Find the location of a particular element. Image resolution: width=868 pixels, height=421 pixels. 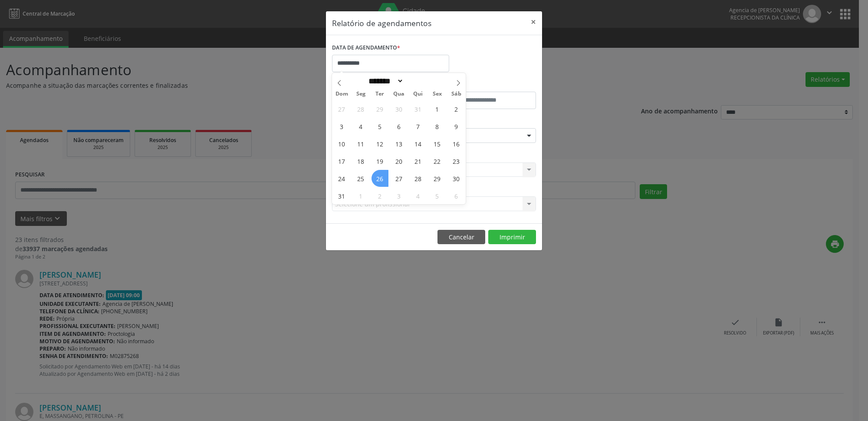

span: Julho 27, 2025 is located at coordinates (341, 109).